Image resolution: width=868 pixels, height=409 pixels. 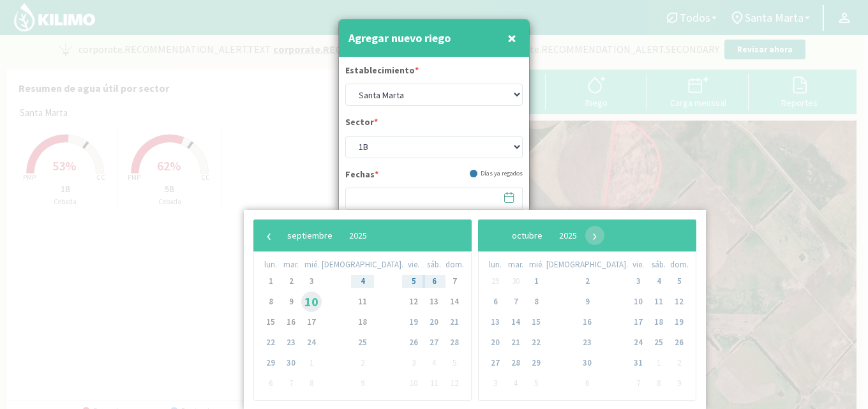 What do you see at coordinates (568, 235) in the screenshot?
I see `span: 2025` at bounding box center [568, 235].